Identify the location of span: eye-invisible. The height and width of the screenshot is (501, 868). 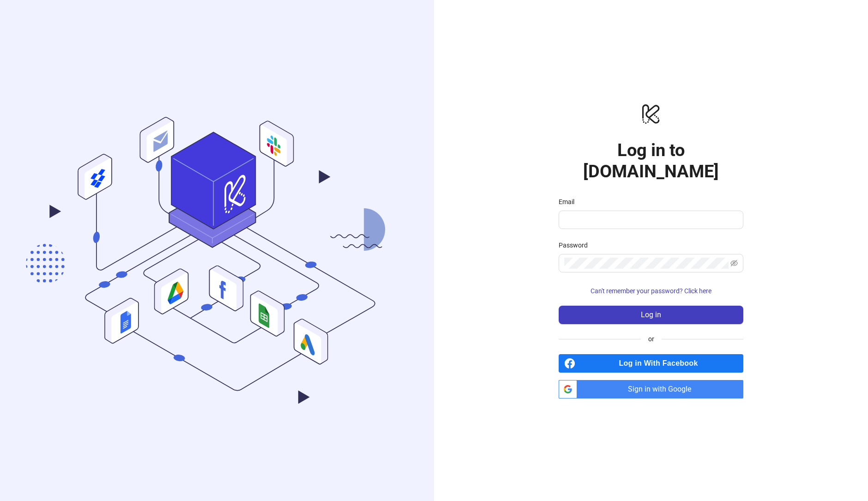
(734, 263).